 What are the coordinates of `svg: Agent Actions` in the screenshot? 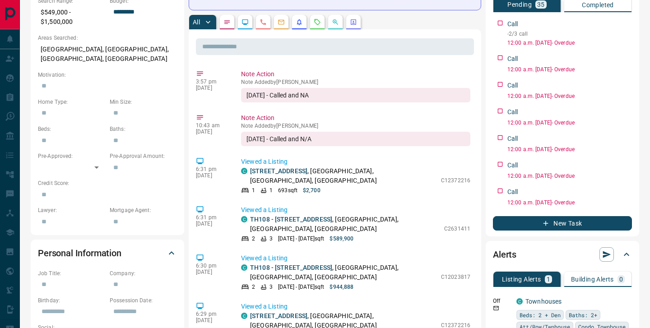 It's located at (354, 22).